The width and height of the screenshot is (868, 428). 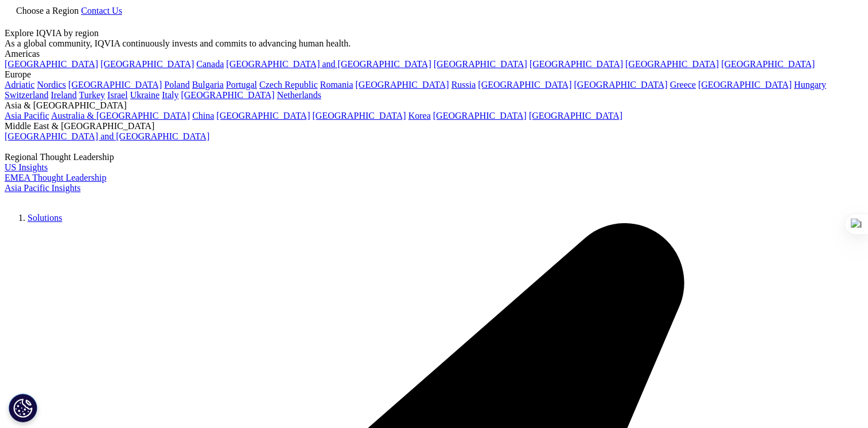 I want to click on a: Asia Pacific, so click(x=27, y=115).